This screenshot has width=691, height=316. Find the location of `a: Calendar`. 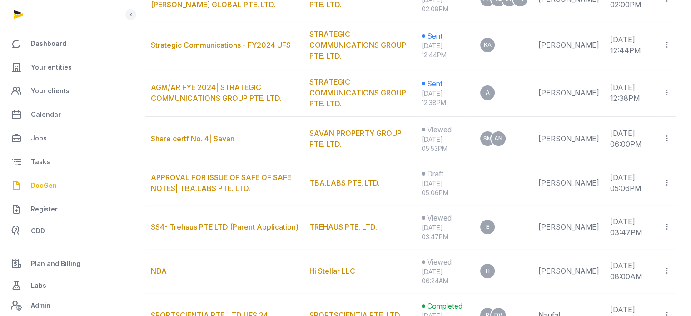

a: Calendar is located at coordinates (65, 114).